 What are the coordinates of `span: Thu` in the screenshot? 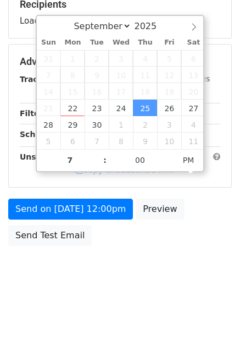 It's located at (145, 42).